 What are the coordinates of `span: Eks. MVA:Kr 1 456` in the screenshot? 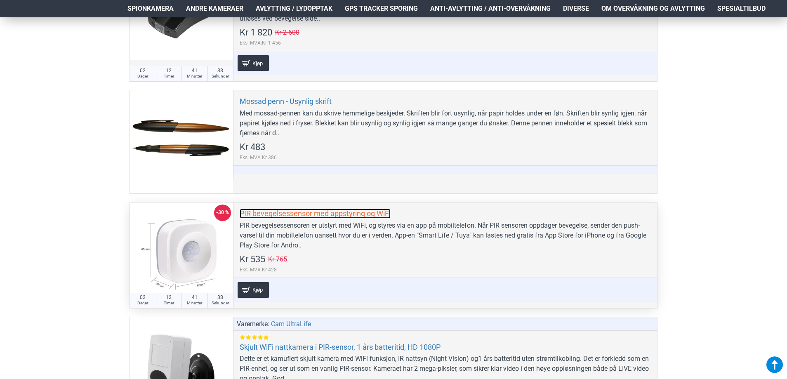 It's located at (269, 43).